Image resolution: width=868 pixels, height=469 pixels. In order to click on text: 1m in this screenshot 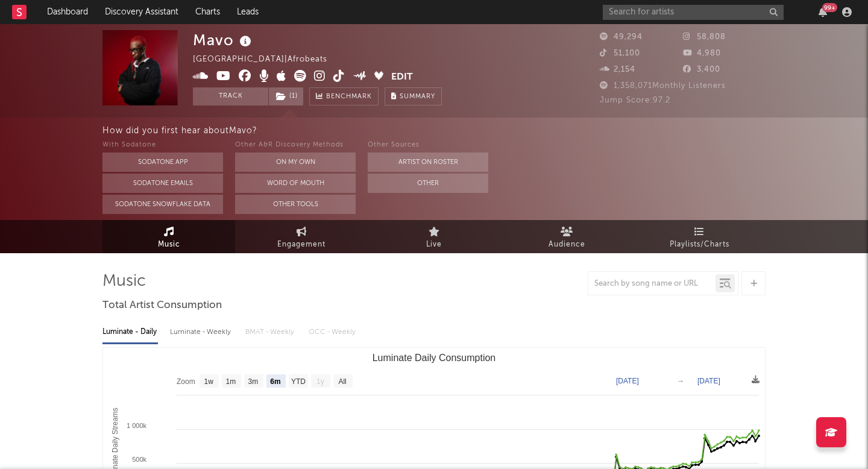, I will do `click(230, 382)`.